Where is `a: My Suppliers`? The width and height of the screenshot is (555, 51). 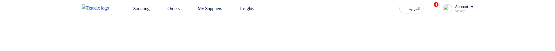 a: My Suppliers is located at coordinates (206, 9).